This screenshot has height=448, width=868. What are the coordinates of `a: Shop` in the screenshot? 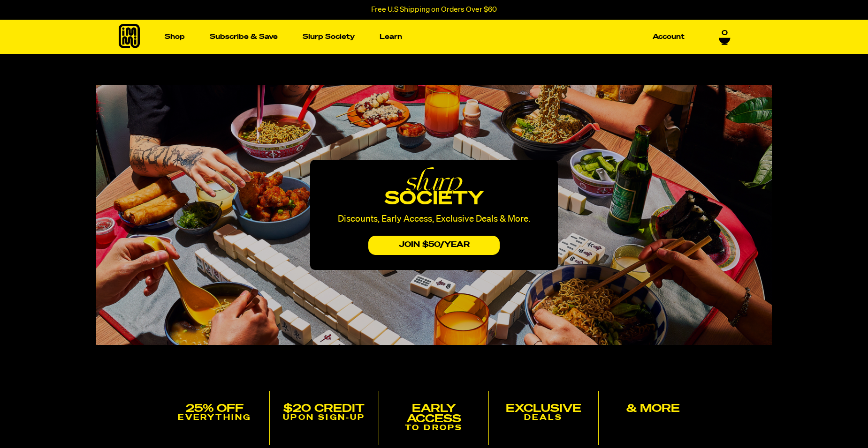 It's located at (175, 37).